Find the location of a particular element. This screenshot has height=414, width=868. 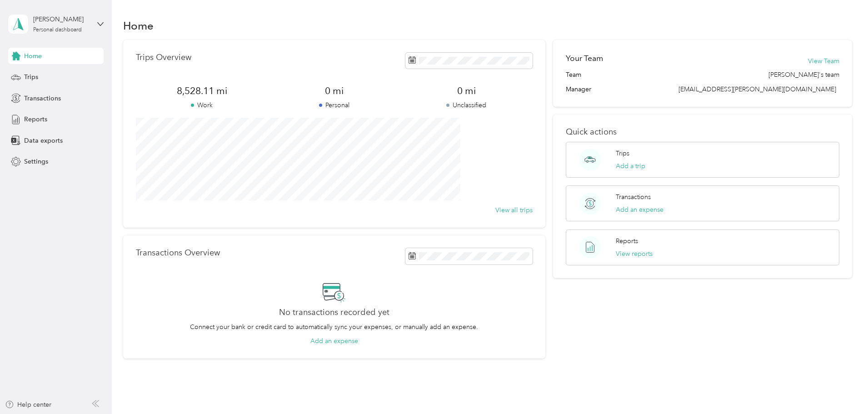

span: Manager is located at coordinates (579, 89).